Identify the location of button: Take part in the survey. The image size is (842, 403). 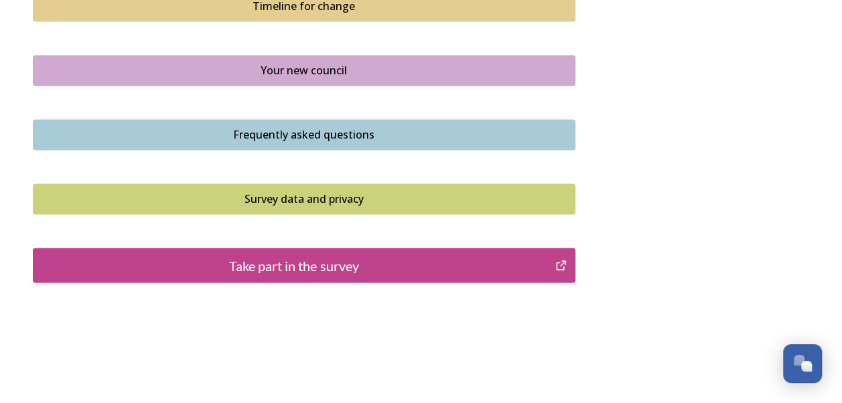
(304, 265).